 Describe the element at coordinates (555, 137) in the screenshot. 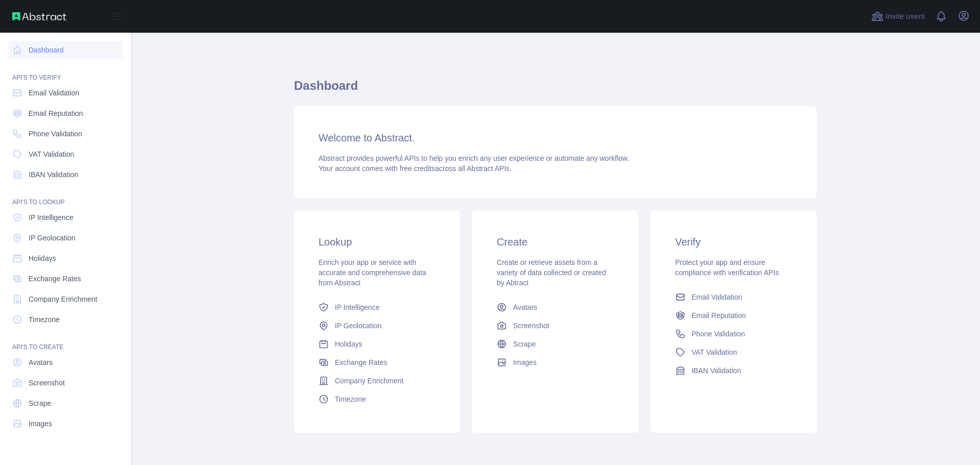

I see `h3: Welcome to Abstract.` at that location.